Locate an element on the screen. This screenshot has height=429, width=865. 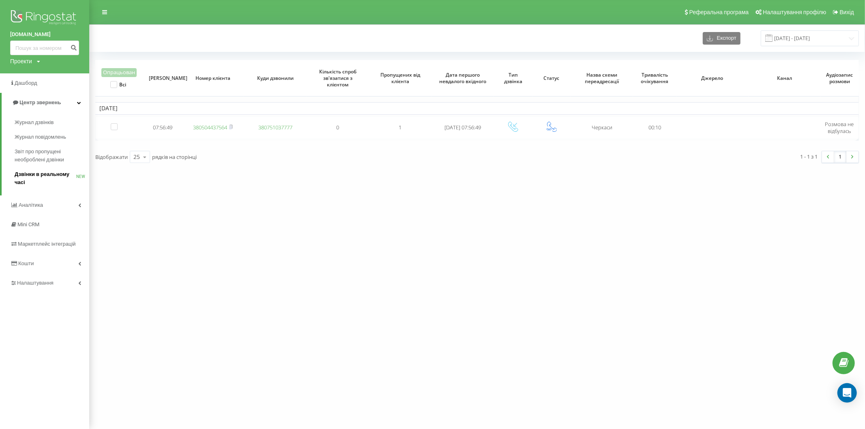
span: Mini CRM is located at coordinates (28, 224).